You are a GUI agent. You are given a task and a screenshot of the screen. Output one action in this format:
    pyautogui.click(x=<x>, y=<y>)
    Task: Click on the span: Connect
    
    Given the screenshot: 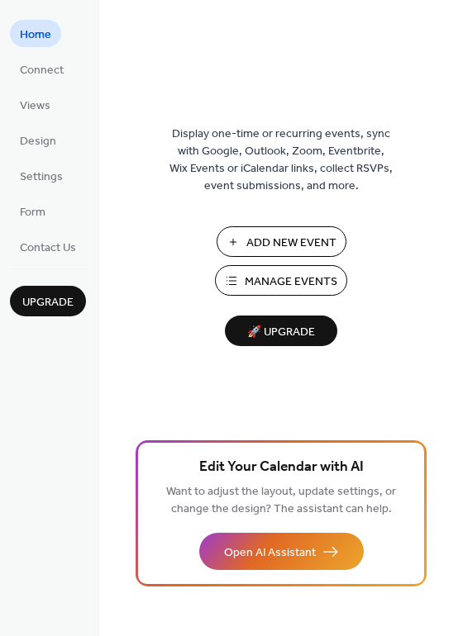 What is the action you would take?
    pyautogui.click(x=41, y=70)
    